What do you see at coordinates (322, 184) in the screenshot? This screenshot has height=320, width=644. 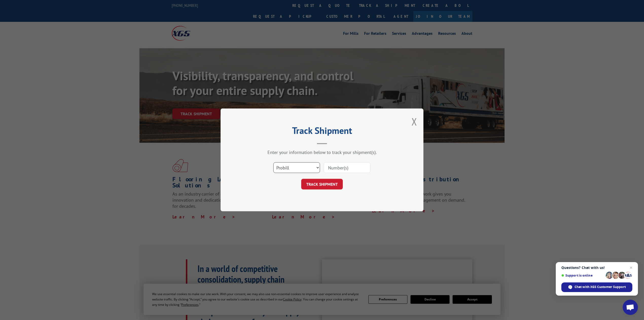 I see `button: TRACK SHIPMENT` at bounding box center [322, 184].